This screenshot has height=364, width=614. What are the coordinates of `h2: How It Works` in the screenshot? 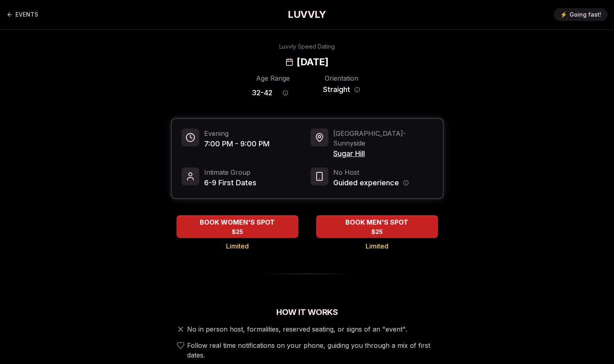 It's located at (307, 312).